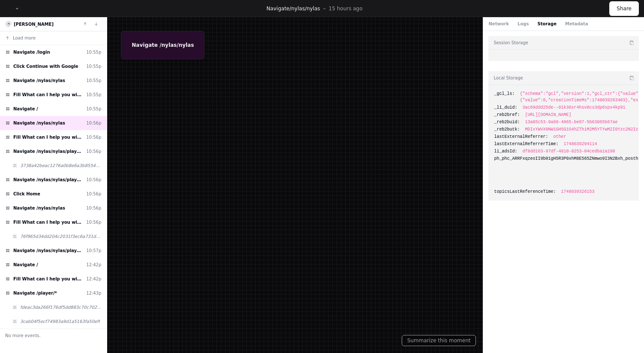 Image resolution: width=644 pixels, height=353 pixels. I want to click on span: No more events., so click(23, 335).